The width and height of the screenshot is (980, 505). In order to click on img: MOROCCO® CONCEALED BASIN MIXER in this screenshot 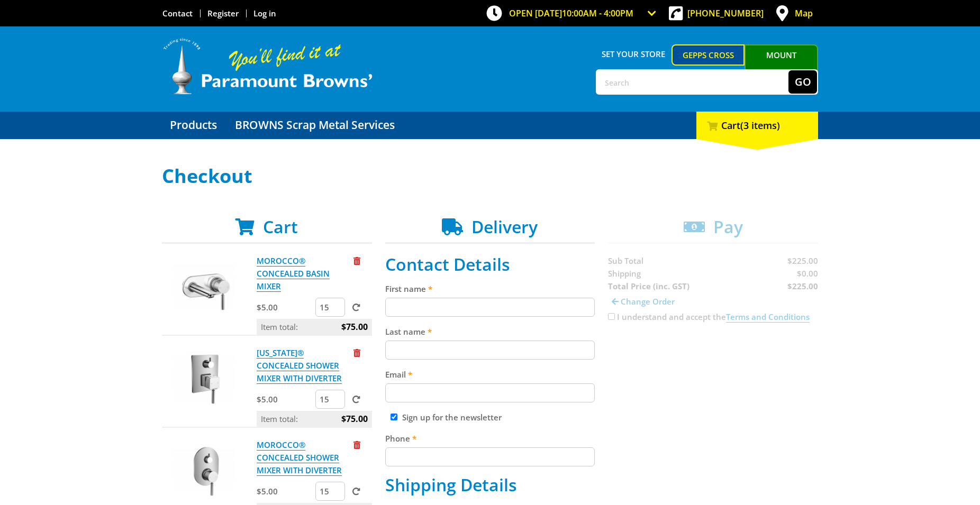, I will do `click(203, 287)`.